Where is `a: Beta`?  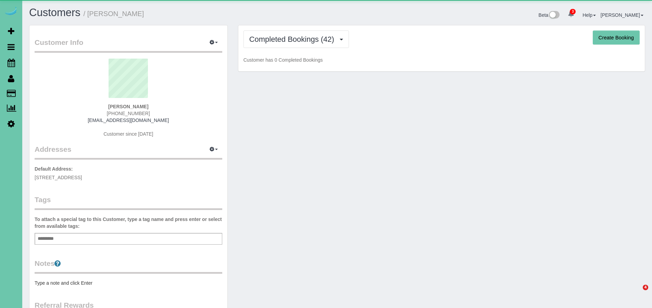
a: Beta is located at coordinates (549, 15).